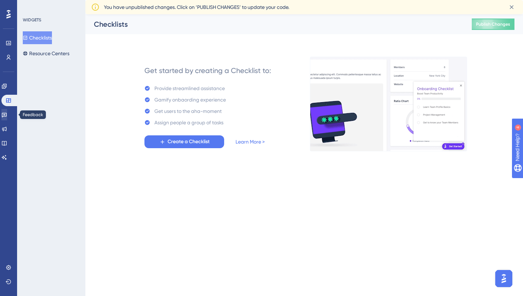 Image resolution: width=523 pixels, height=296 pixels. Describe the element at coordinates (189, 142) in the screenshot. I see `span: Create a Checklist` at that location.